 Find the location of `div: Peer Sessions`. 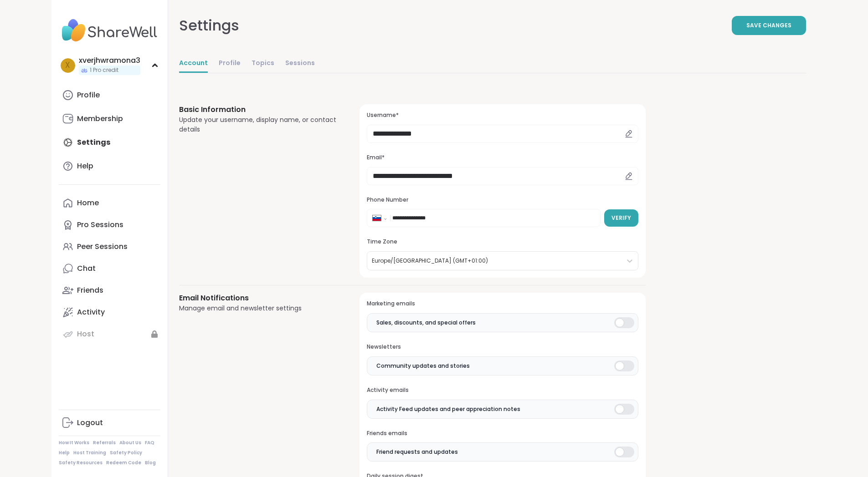

div: Peer Sessions is located at coordinates (102, 247).